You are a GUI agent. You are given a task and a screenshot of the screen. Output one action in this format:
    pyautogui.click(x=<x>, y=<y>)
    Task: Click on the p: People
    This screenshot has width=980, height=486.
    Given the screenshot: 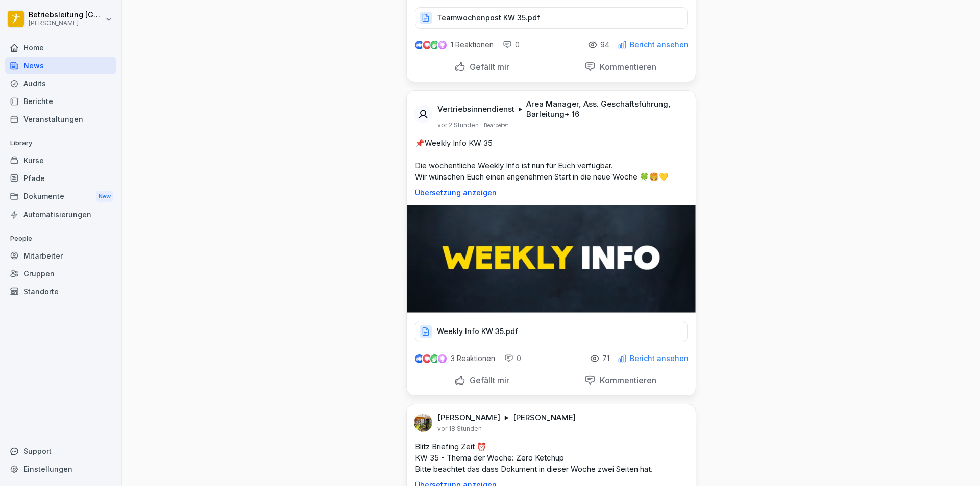 What is the action you would take?
    pyautogui.click(x=61, y=239)
    